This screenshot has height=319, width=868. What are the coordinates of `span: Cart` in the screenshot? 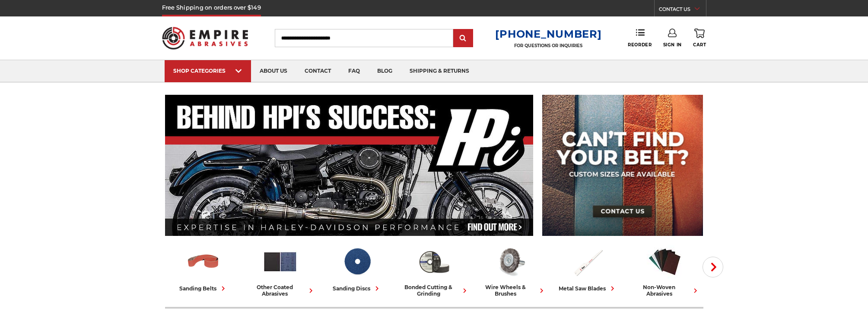 It's located at (700, 45).